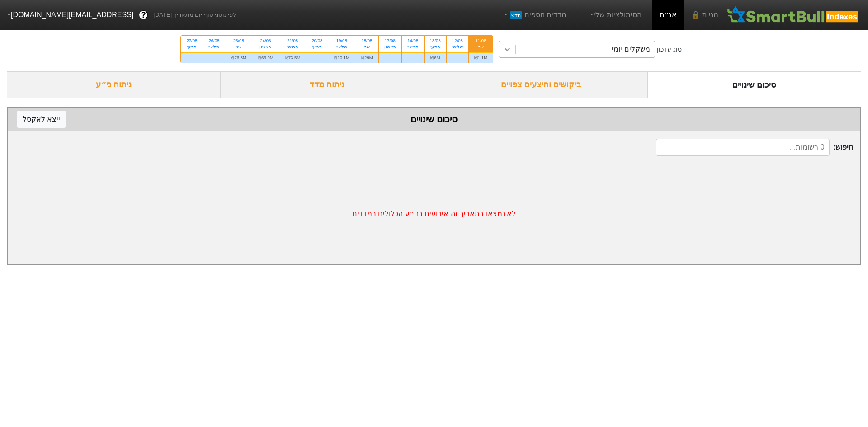  What do you see at coordinates (214, 41) in the screenshot?
I see `div: 26/08` at bounding box center [214, 41].